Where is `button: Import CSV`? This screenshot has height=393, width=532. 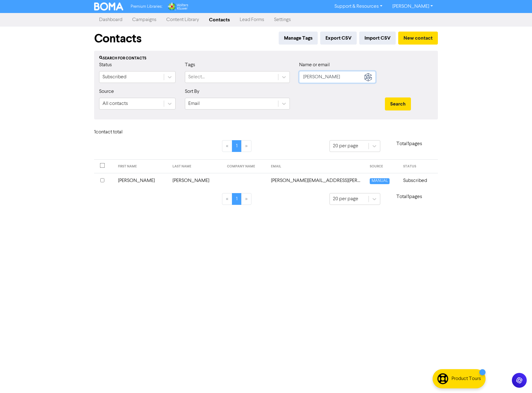 button: Import CSV is located at coordinates (377, 38).